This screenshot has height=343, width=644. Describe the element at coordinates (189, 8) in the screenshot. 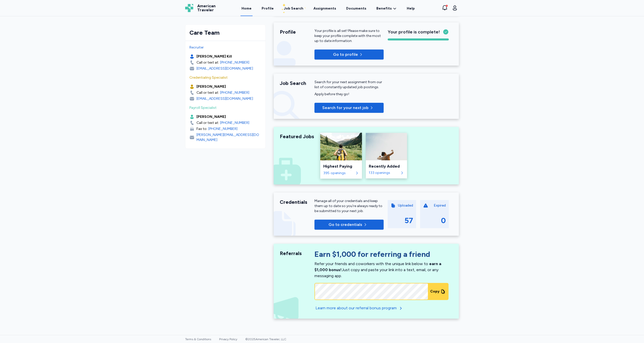

I see `img: Logo` at that location.